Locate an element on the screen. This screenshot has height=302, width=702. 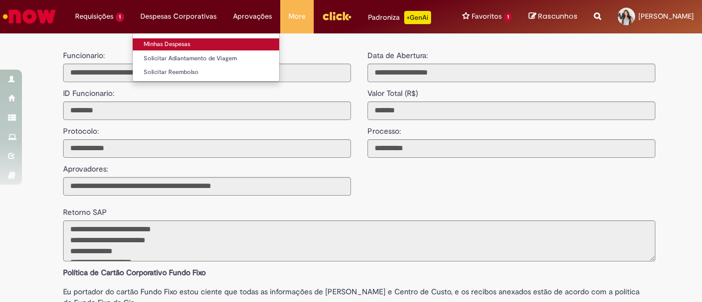
b: Política de Cartão Corporativo Fundo Fixo is located at coordinates (134, 272).